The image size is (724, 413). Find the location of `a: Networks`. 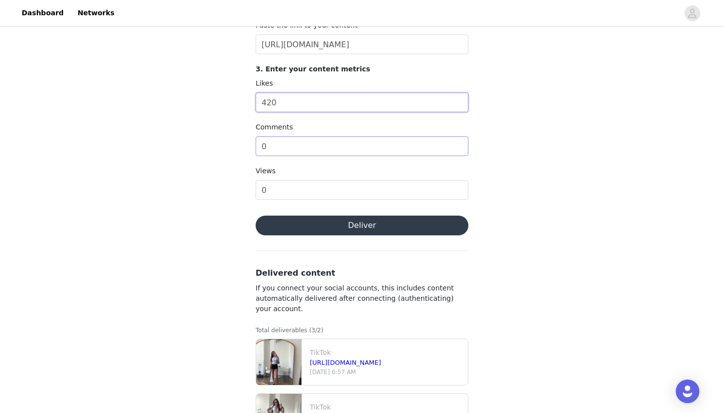

a: Networks is located at coordinates (96, 13).